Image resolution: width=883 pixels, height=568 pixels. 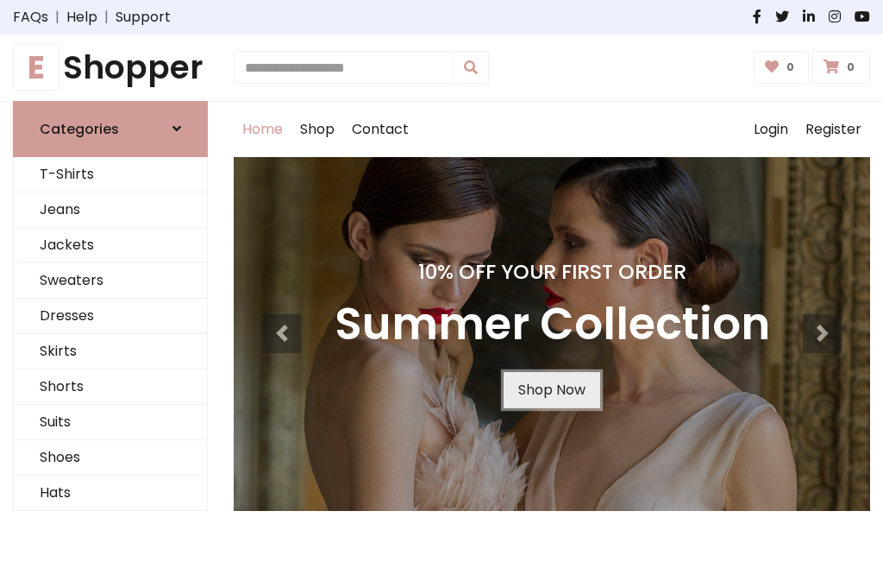 I want to click on a: Sweaters, so click(x=110, y=280).